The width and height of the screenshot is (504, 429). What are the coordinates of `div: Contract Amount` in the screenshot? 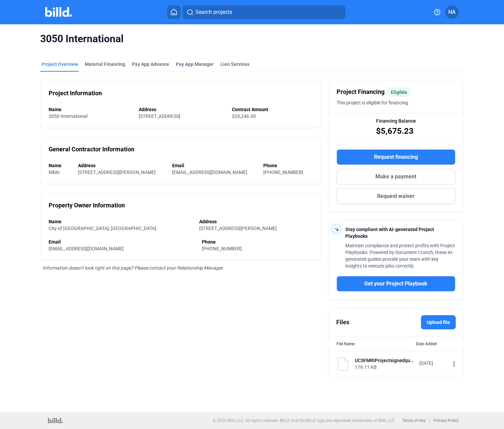 It's located at (272, 110).